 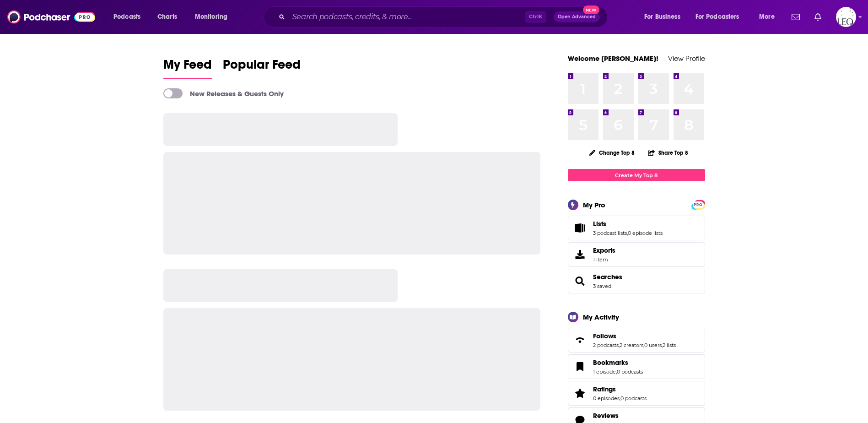 What do you see at coordinates (669, 345) in the screenshot?
I see `a: 2 lists` at bounding box center [669, 345].